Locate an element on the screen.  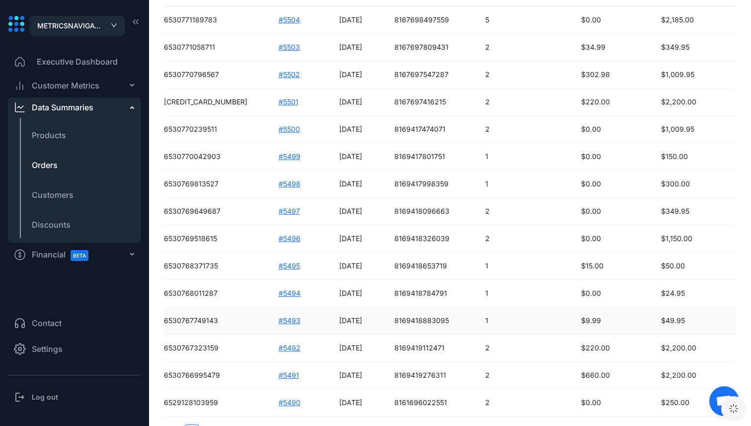
td: 8169417801751 is located at coordinates (432, 156).